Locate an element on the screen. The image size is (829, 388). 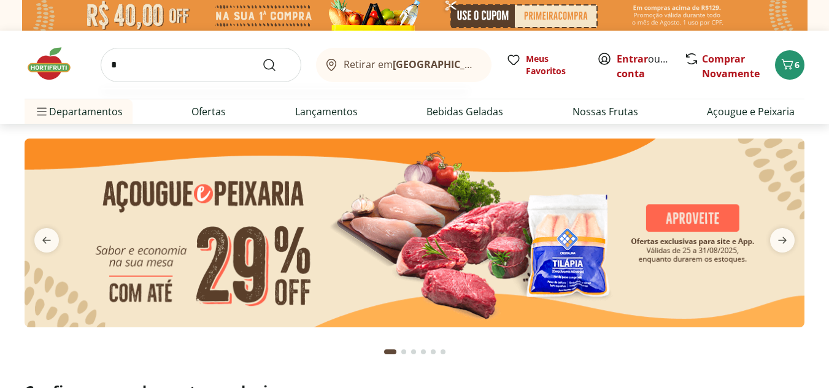
a: Ofertas is located at coordinates (209, 112).